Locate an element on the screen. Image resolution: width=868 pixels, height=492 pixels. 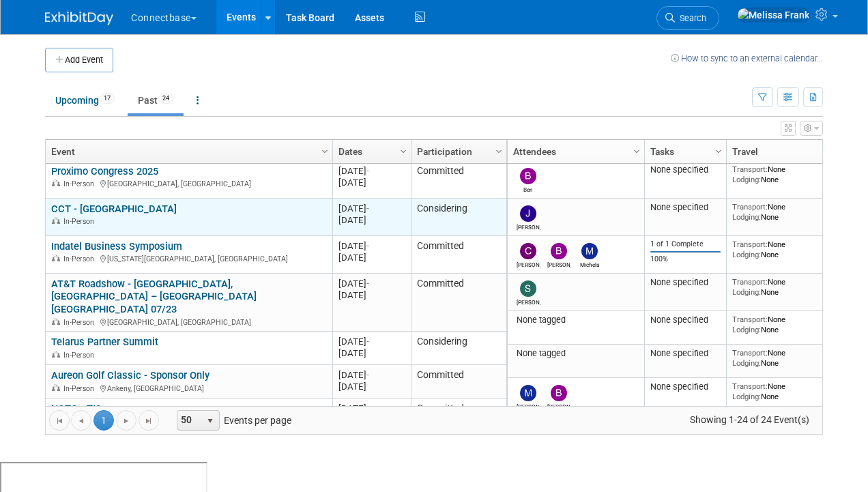
span: 1 is located at coordinates (104, 420).